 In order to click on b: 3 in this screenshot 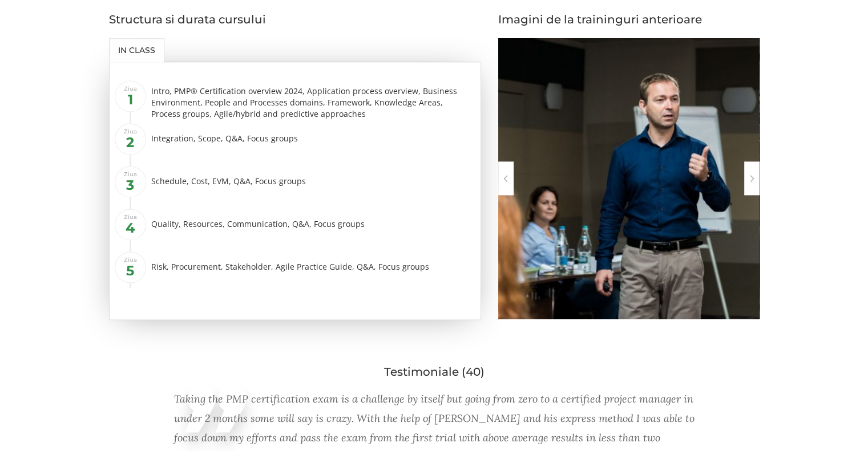, I will do `click(130, 185)`.